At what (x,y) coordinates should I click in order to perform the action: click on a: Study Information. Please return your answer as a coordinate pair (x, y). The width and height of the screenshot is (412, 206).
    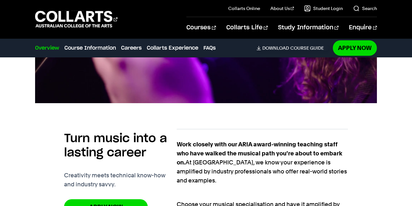
    Looking at the image, I should click on (308, 28).